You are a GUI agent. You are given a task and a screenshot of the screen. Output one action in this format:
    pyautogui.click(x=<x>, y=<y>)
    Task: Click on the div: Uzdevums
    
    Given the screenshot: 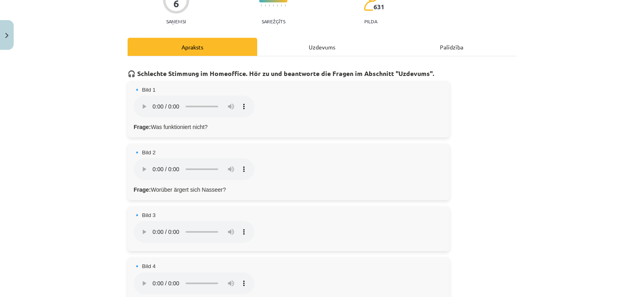 What is the action you would take?
    pyautogui.click(x=322, y=46)
    